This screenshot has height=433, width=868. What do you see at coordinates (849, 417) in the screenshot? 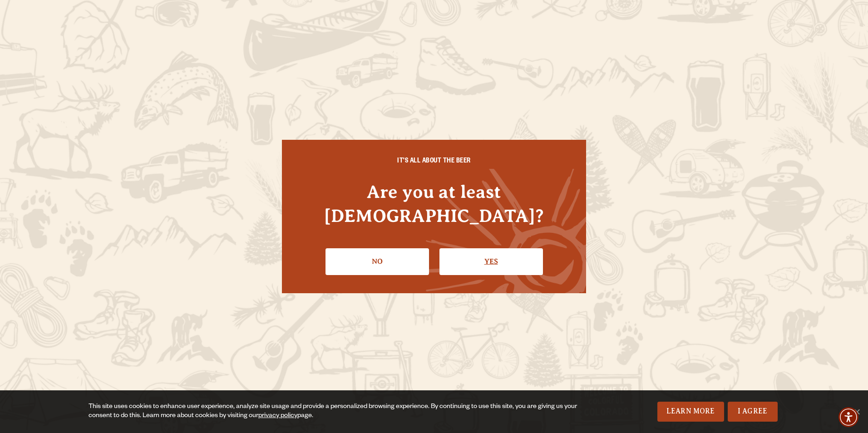
I see `div: Accessibility Menu` at bounding box center [849, 417].